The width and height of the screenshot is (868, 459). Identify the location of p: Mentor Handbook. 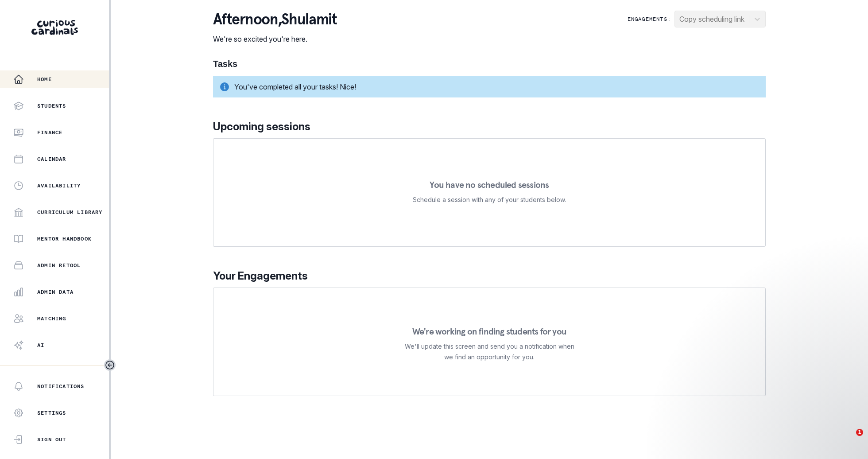
(65, 239).